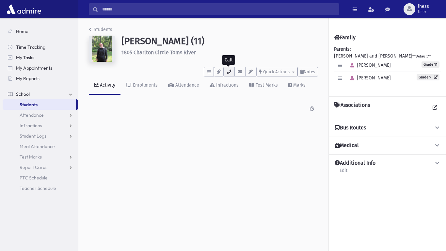 The image size is (446, 251). What do you see at coordinates (32, 115) in the screenshot?
I see `span: Attendance` at bounding box center [32, 115].